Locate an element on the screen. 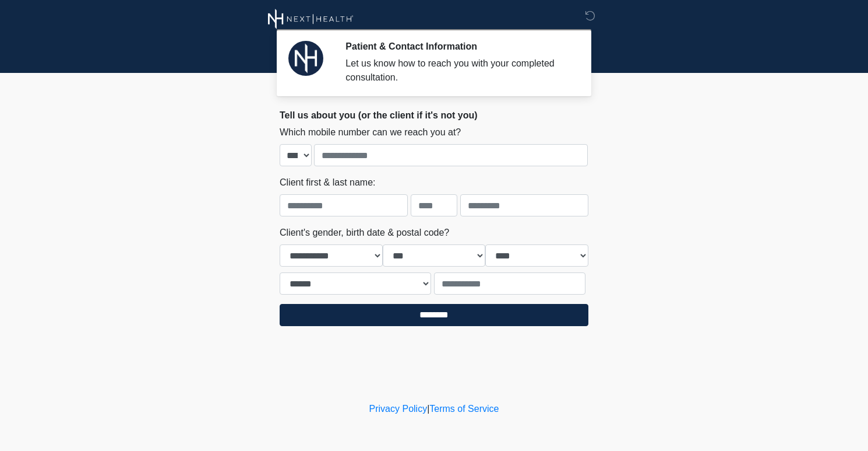 The height and width of the screenshot is (451, 868). label: Client first & last name: is located at coordinates (328, 182).